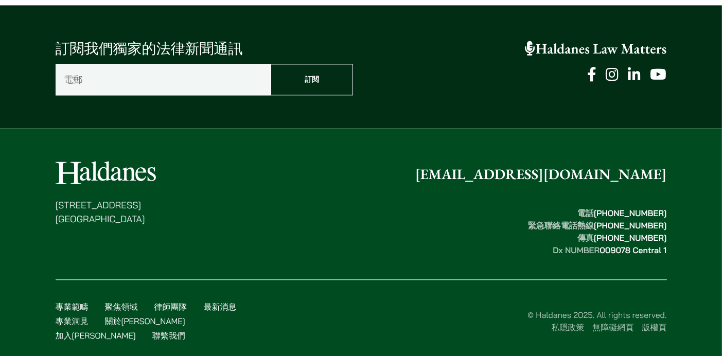  I want to click on mark: 009078 Central 1, so click(633, 250).